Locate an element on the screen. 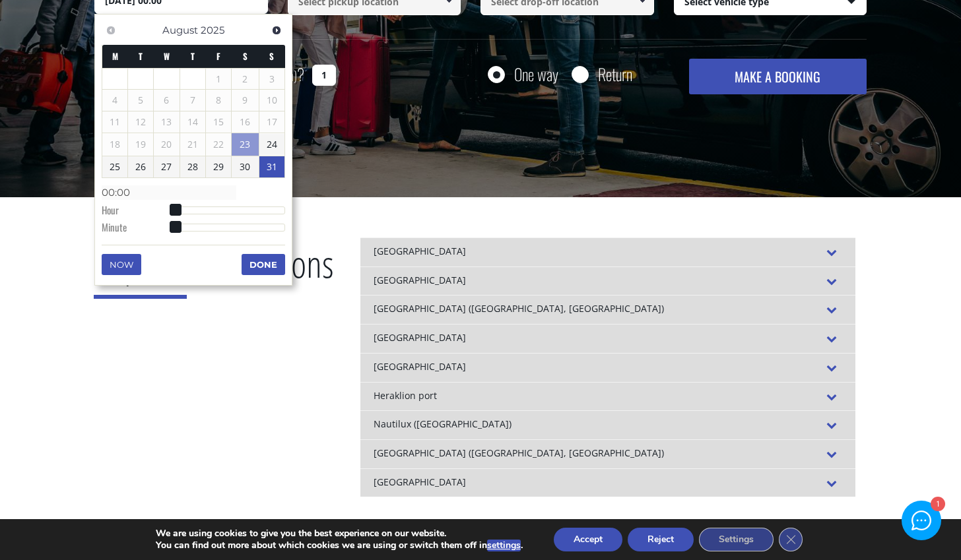 The image size is (961, 560). span: 2 is located at coordinates (245, 79).